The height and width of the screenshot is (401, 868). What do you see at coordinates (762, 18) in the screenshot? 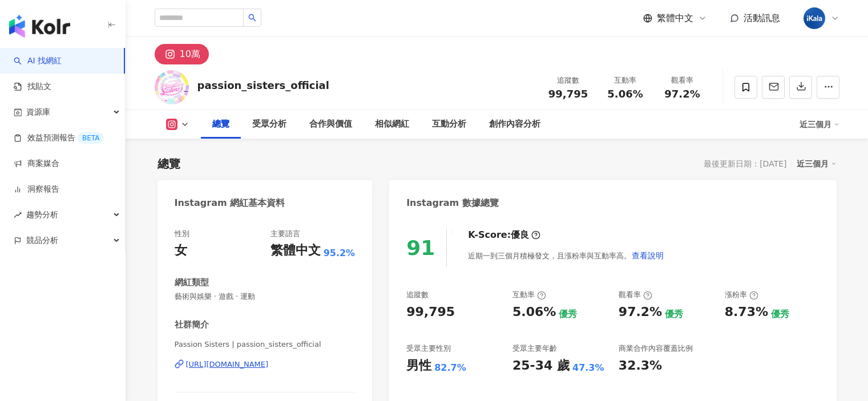
I see `span: 活動訊息` at bounding box center [762, 18].